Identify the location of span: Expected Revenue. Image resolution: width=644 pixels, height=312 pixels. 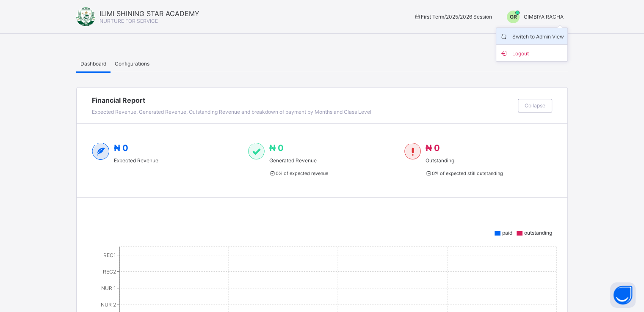
(136, 160).